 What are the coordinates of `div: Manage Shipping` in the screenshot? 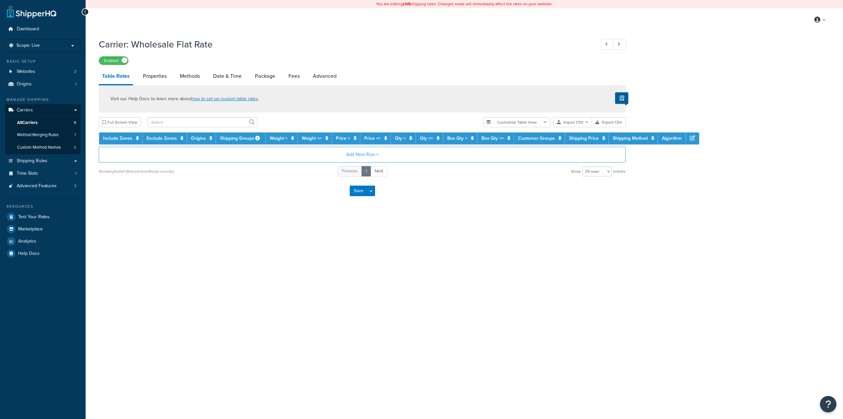 It's located at (43, 99).